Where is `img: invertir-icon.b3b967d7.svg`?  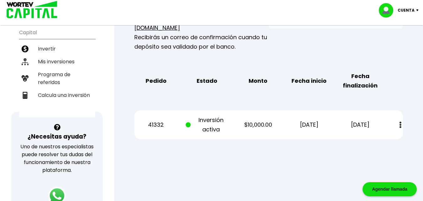 img: invertir-icon.b3b967d7.svg is located at coordinates (25, 49).